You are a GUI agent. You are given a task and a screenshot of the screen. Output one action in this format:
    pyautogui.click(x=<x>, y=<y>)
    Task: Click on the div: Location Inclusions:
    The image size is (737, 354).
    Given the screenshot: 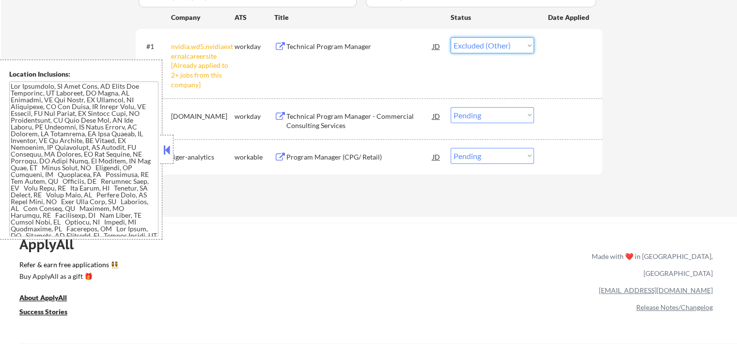 What is the action you would take?
    pyautogui.click(x=84, y=74)
    